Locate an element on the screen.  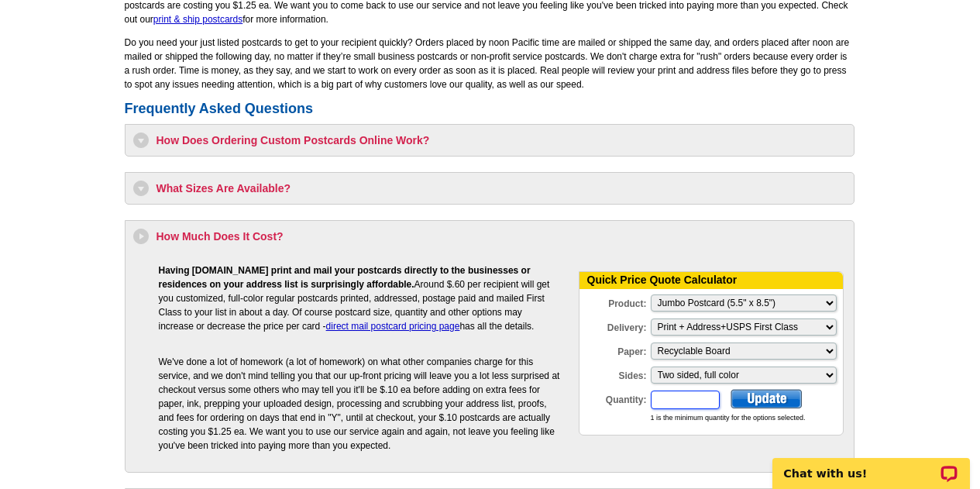
p: Do you need your just listed postcards to get to your recipient quickly? Orders placed by noon Pa... is located at coordinates (490, 64).